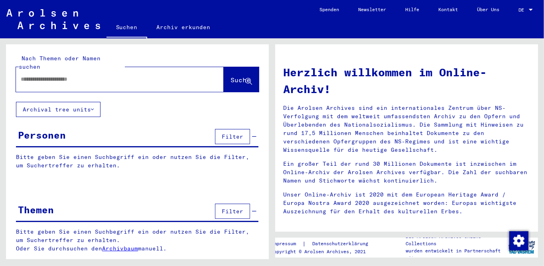  Describe the element at coordinates (137, 240) in the screenshot. I see `p: Bitte geben Sie einen Suchbegriff ein oder nutzen Sie die Filter, um Suchertreffer zu erhalten. O...` at that location.